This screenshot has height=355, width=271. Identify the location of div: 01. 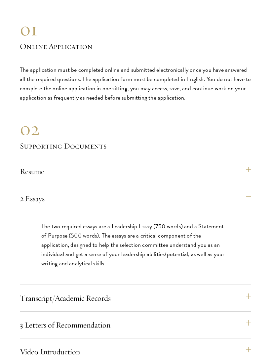
(136, 29).